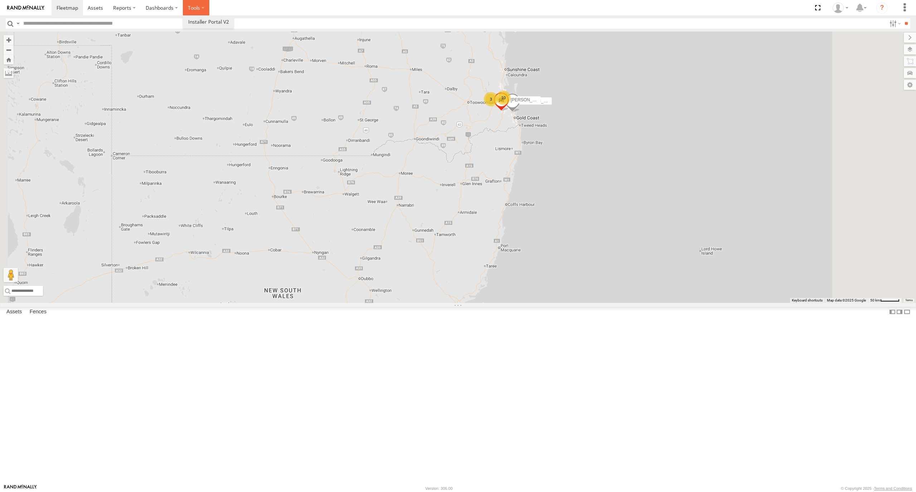 Image resolution: width=916 pixels, height=492 pixels. I want to click on label: Hide Summary Table, so click(907, 312).